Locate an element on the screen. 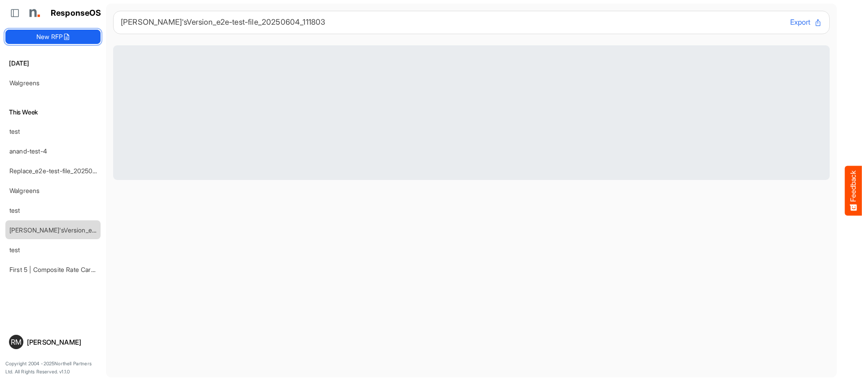  a: Replace_e2e-test-file_20250604_111803 is located at coordinates (67, 171).